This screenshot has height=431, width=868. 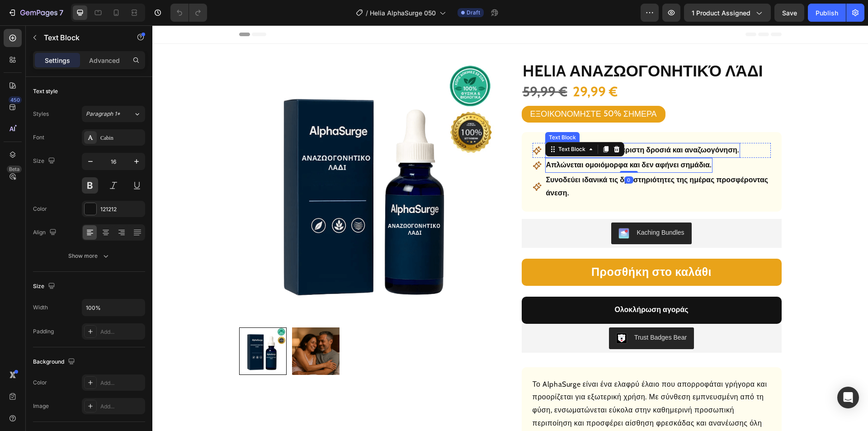 I want to click on img: CLDR_q6erfwCEAE=.png, so click(x=469, y=313).